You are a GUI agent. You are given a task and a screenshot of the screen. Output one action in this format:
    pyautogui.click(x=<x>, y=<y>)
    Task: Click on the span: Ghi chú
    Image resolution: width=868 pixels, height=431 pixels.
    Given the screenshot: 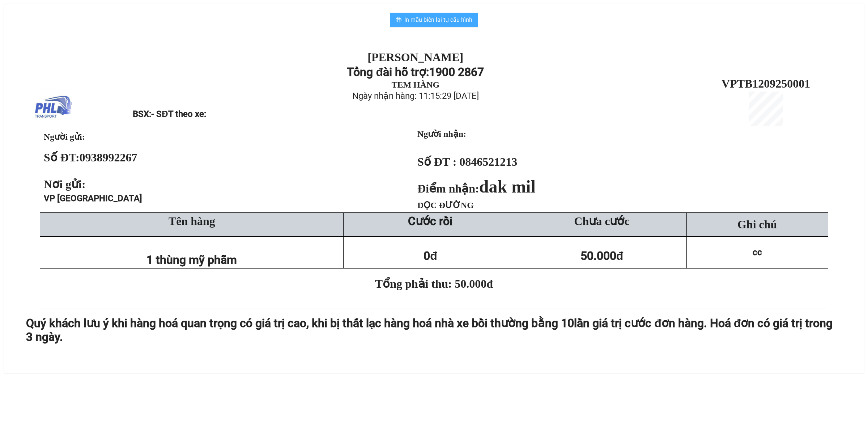 What is the action you would take?
    pyautogui.click(x=758, y=224)
    